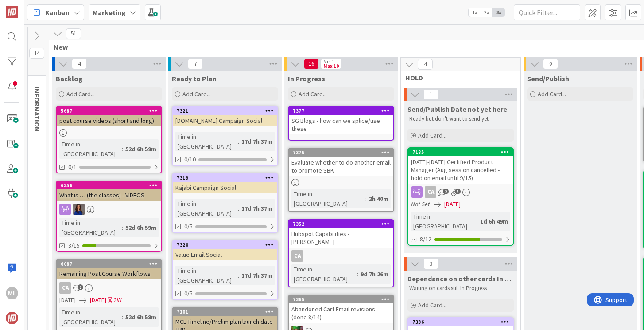 The image size is (644, 330). I want to click on span: 8/12, so click(425, 239).